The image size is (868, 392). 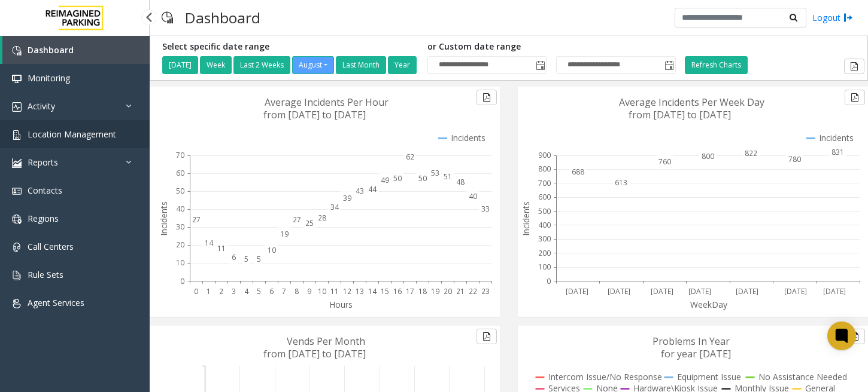 I want to click on text: 62, so click(x=409, y=157).